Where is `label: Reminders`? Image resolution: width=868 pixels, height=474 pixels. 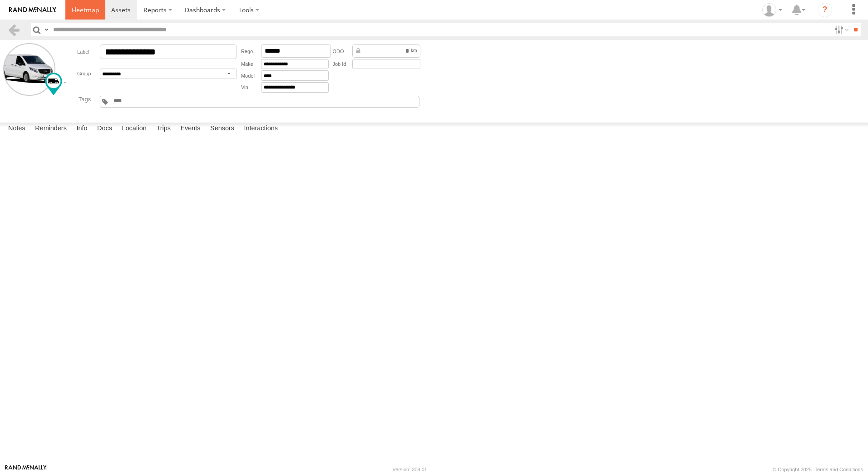
label: Reminders is located at coordinates (51, 129).